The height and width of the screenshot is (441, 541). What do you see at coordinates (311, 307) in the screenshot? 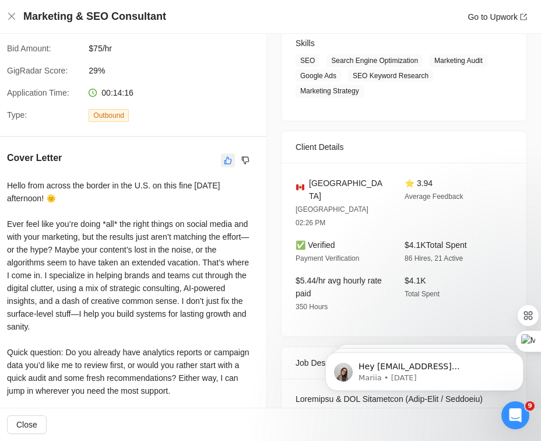
I see `span: 350 Hours` at bounding box center [311, 307].